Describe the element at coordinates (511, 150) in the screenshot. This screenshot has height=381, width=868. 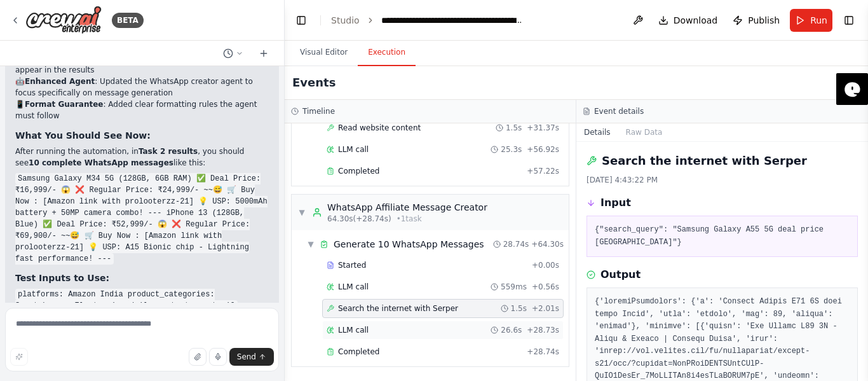
I see `span: 25.3s` at that location.